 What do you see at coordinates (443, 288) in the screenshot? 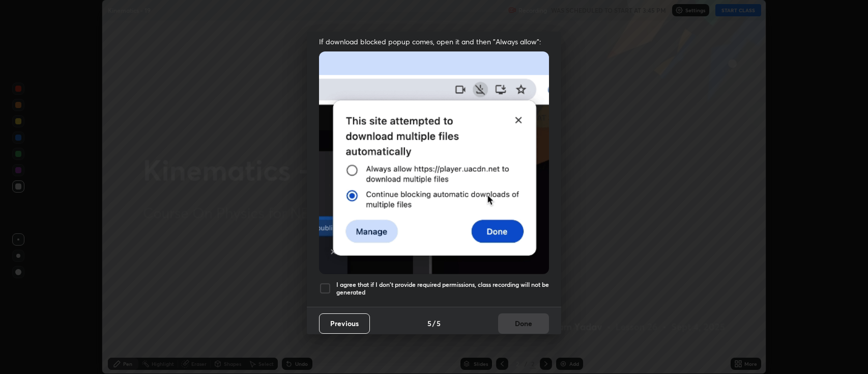
I see `h5: I agree that if I don't provide required permissions, class recording will not be generated` at bounding box center [443, 288].